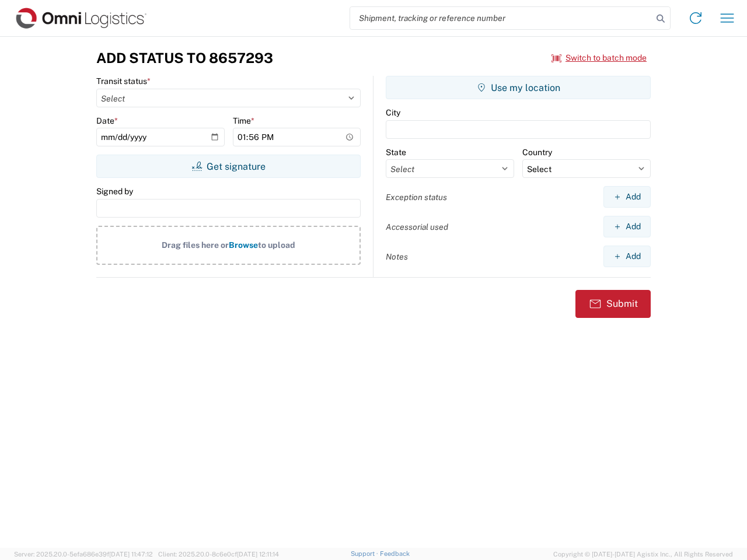 This screenshot has width=747, height=560. I want to click on label: Transit status, so click(123, 81).